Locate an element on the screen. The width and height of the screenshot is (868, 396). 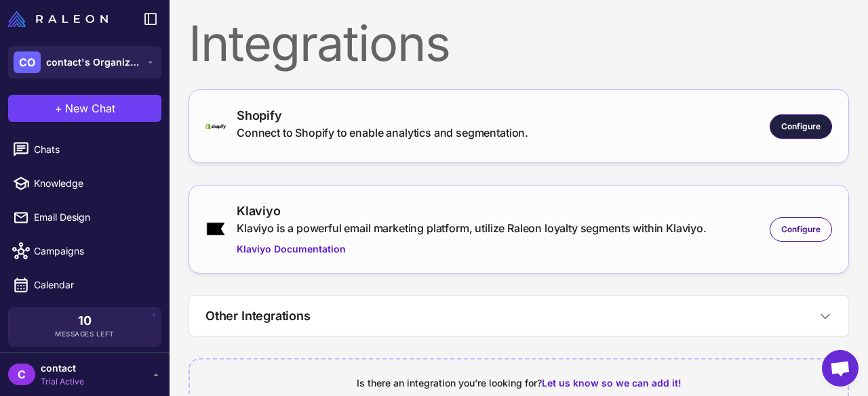
div: Shopify is located at coordinates (382, 115).